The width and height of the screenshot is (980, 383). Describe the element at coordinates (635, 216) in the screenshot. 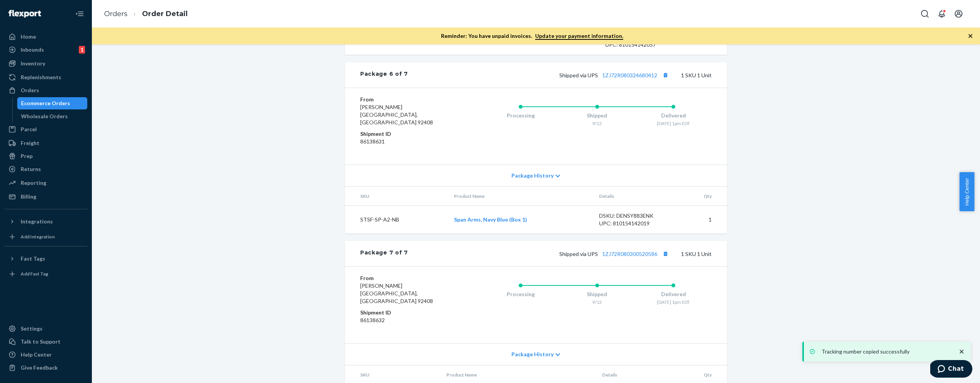

I see `div: DSKU: DENSY883ENK` at that location.